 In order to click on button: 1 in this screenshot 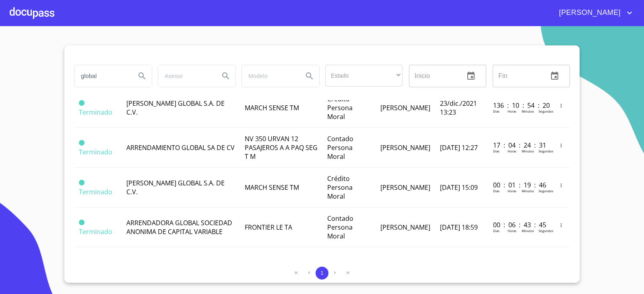, I will do `click(322, 273)`.